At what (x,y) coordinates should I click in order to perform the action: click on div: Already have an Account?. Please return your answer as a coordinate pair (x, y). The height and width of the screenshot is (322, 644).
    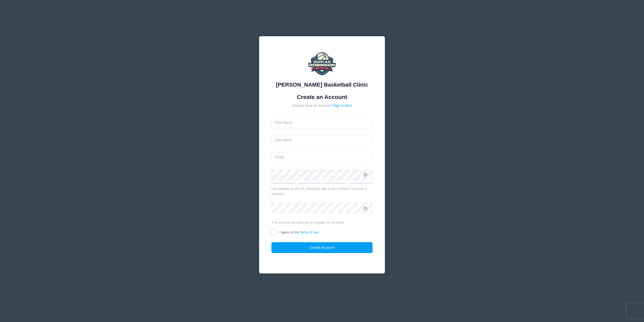
    Looking at the image, I should click on (322, 105).